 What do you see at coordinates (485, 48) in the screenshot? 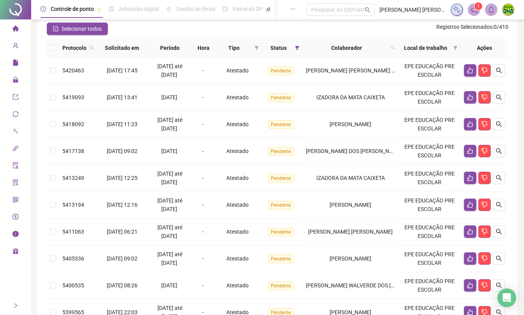
I see `div: Ações` at bounding box center [485, 48].